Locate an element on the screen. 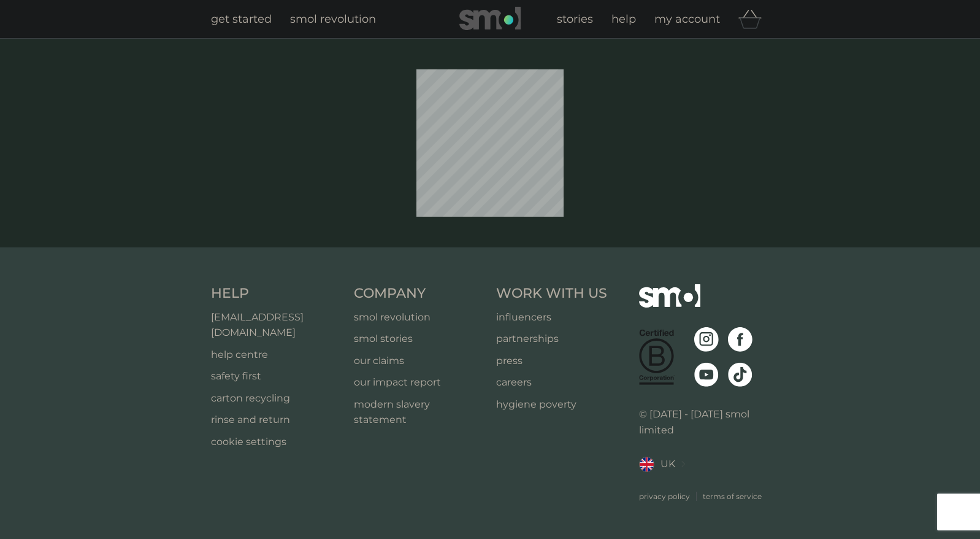  p: privacy policy is located at coordinates (664, 496).